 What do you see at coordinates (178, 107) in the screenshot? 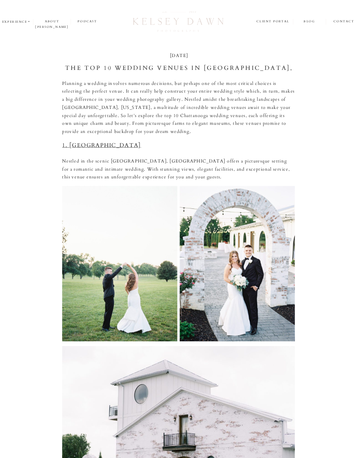
I see `p: Planning a wedding involves numerous decisions, but perhaps one of the most critical choices is s...` at bounding box center [178, 107].